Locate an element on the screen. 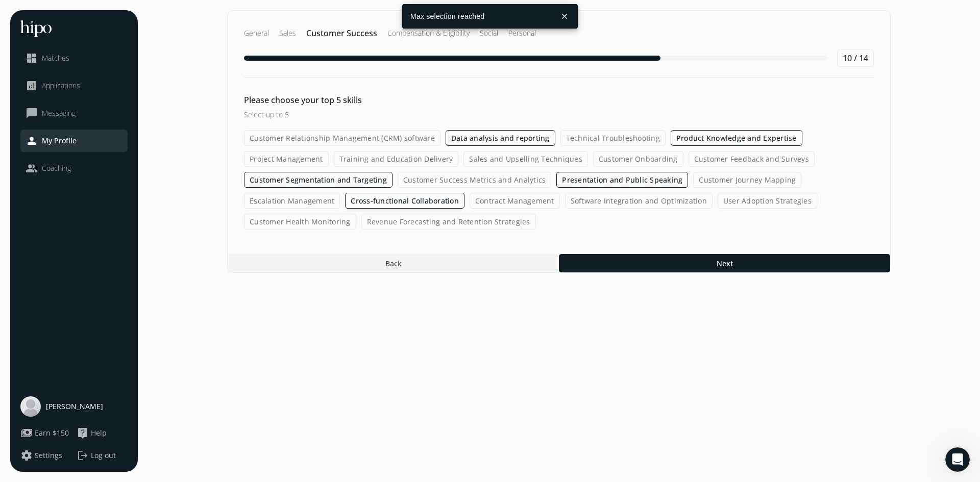  span: live_help is located at coordinates (83, 432).